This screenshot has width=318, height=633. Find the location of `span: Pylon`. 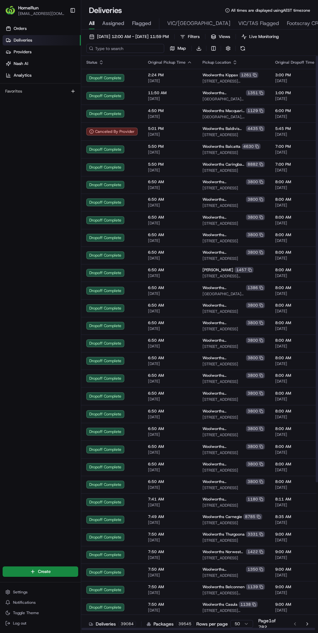

span: Pylon is located at coordinates (71, 163).